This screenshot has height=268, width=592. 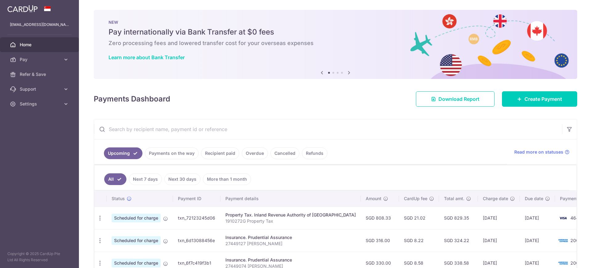 I want to click on td: SGD 21.02, so click(x=419, y=218).